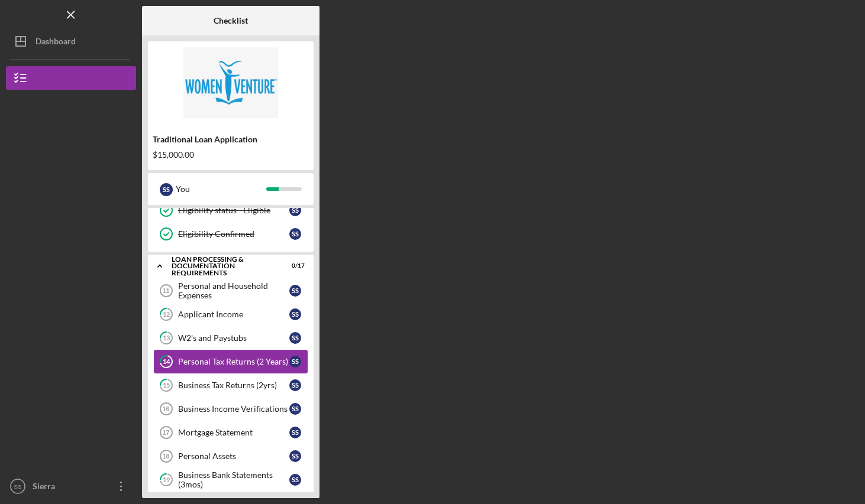 The width and height of the screenshot is (865, 504). Describe the element at coordinates (234, 456) in the screenshot. I see `div: Personal Assets` at that location.